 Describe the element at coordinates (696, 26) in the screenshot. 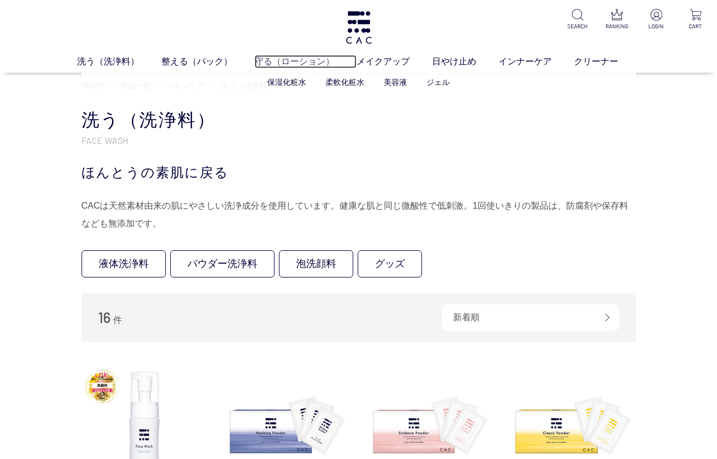

I see `p: CART` at that location.